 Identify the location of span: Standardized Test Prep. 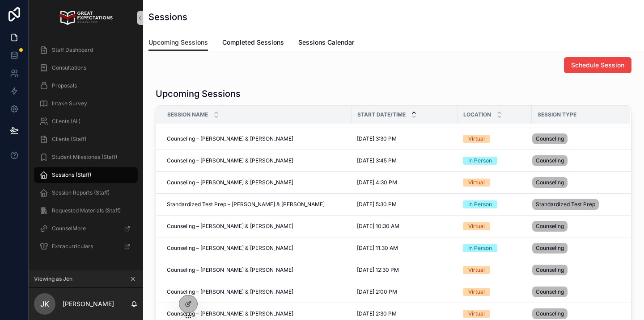
(565, 205).